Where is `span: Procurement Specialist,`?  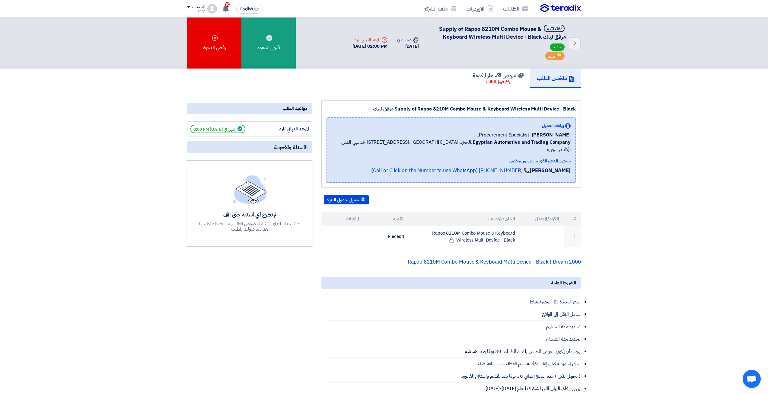 span: Procurement Specialist, is located at coordinates (503, 135).